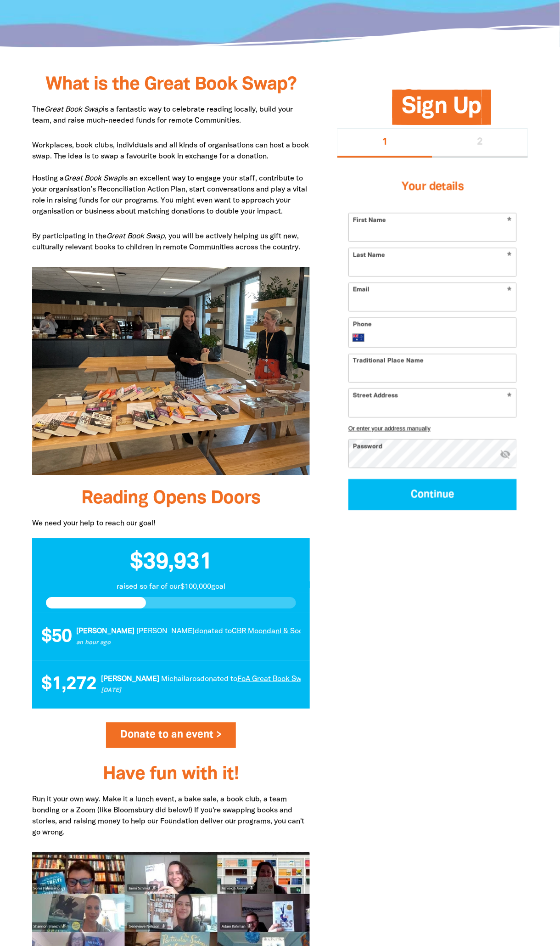 Image resolution: width=560 pixels, height=946 pixels. What do you see at coordinates (171, 524) in the screenshot?
I see `p: We need your help to reach our goal!` at bounding box center [171, 524].